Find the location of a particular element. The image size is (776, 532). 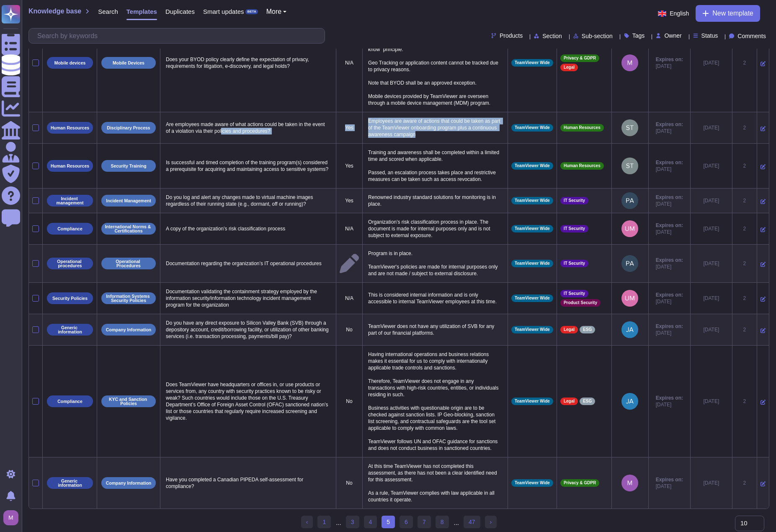

span: Knowledge base is located at coordinates (55, 11).